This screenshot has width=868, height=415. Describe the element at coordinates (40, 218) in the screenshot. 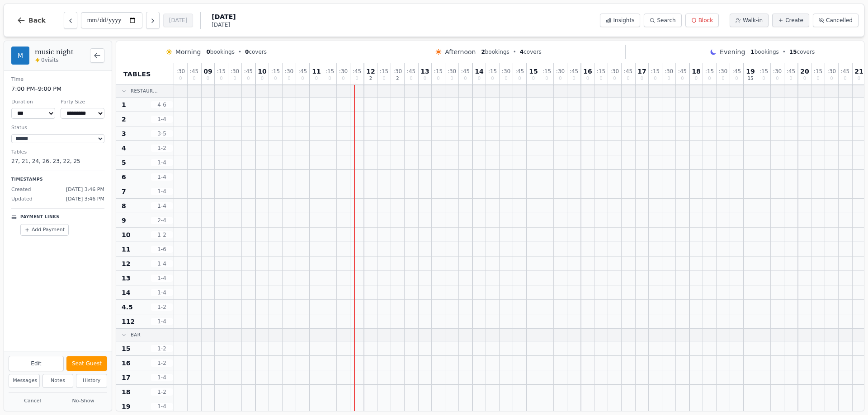

I see `p: Payment Links` at that location.